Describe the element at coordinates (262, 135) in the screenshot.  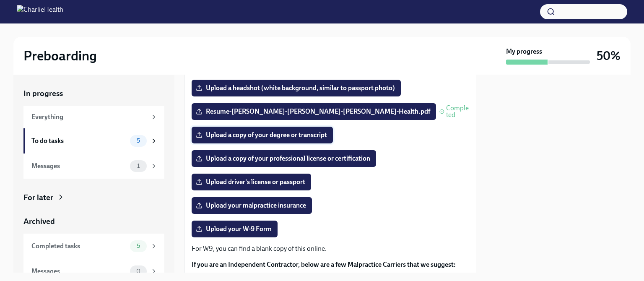
I see `span: Upload a copy of your degree or transcript` at that location.